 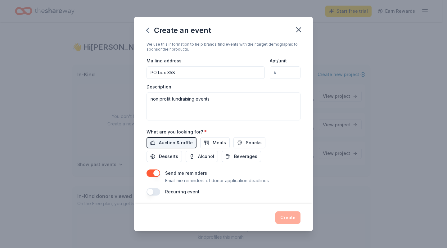 I want to click on label: Recurring event, so click(x=182, y=191).